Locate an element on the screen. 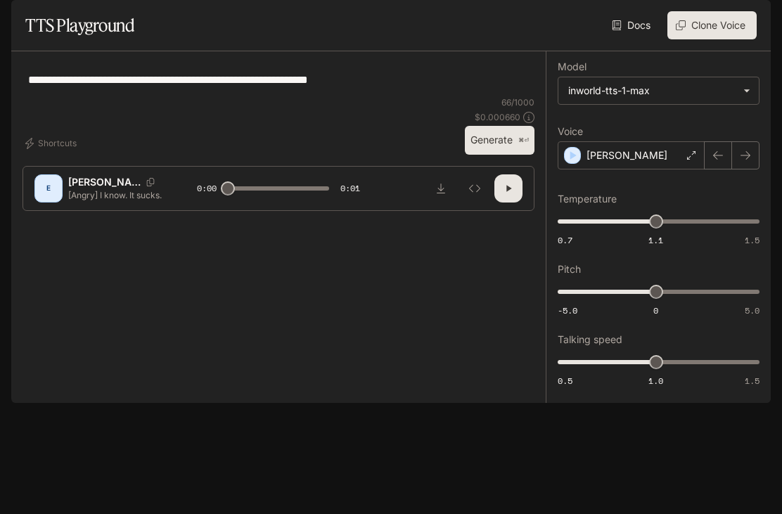 This screenshot has height=514, width=782. button: Download audio is located at coordinates (441, 188).